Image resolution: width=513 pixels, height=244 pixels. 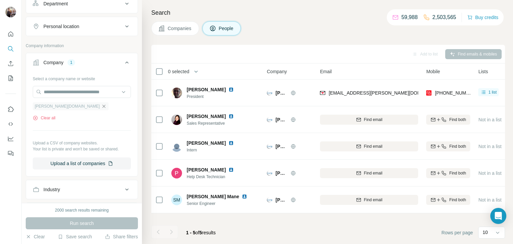 What do you see at coordinates (328, 13) in the screenshot?
I see `h4: Search` at bounding box center [328, 13].